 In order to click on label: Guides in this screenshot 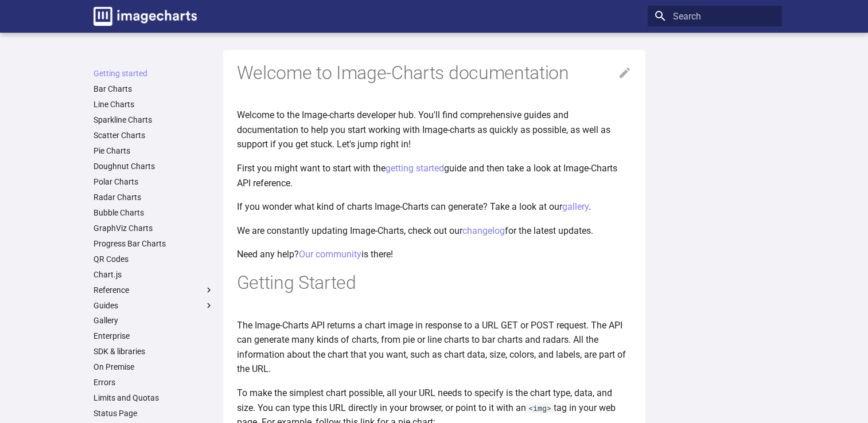, I will do `click(154, 305)`.